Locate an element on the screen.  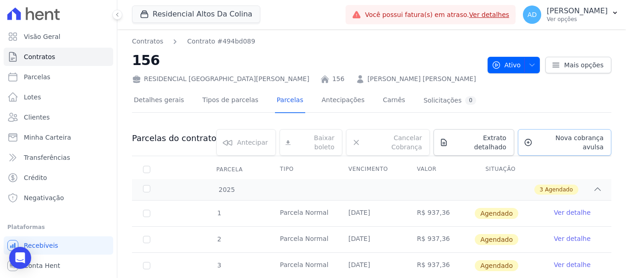
a: Visão Geral is located at coordinates (58, 37).